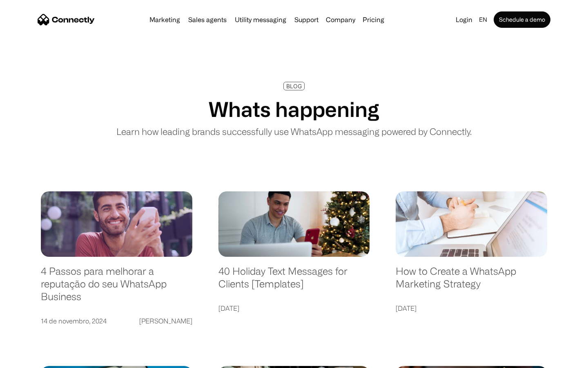  What do you see at coordinates (471, 281) in the screenshot?
I see `a: How to Create a WhatsApp Marketing Strategy` at bounding box center [471, 281].